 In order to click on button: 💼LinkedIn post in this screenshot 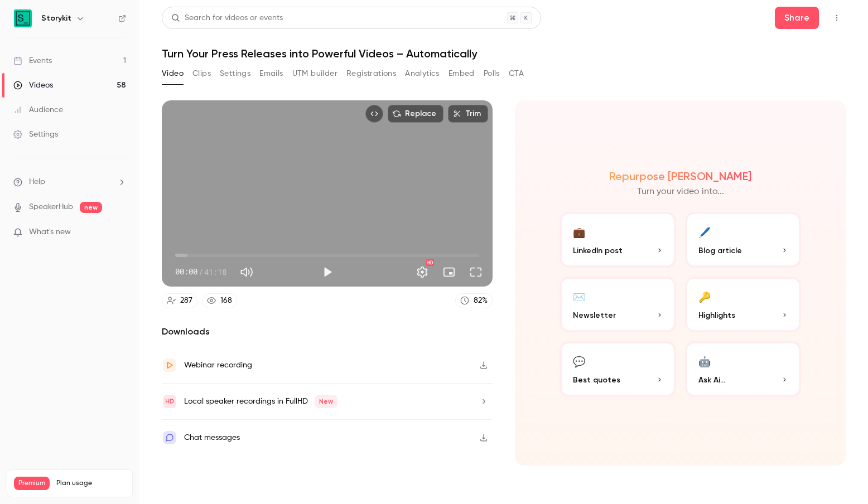, I will do `click(618, 240)`.